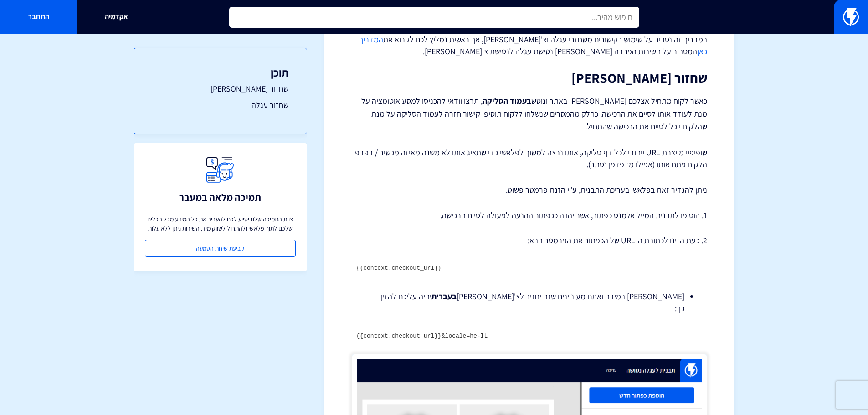 Image resolution: width=868 pixels, height=415 pixels. I want to click on p: שופיפיי מייצרת URL ייחודי לכל דף סליקה, אותו נרצה למשוך לפלאשי כדי שתציג אותו לא משנה מאיזה מכשיר..., so click(529, 158).